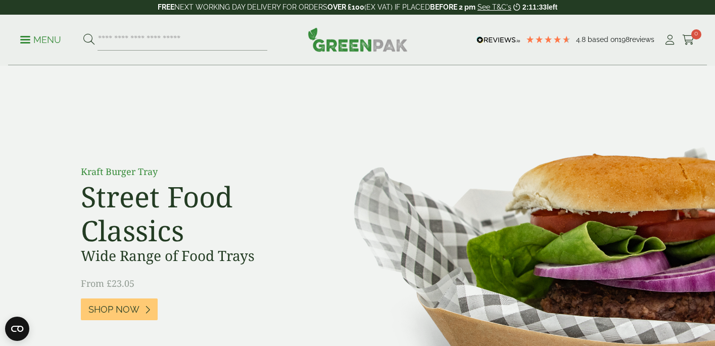  What do you see at coordinates (40, 40) in the screenshot?
I see `p: Menu` at bounding box center [40, 40].